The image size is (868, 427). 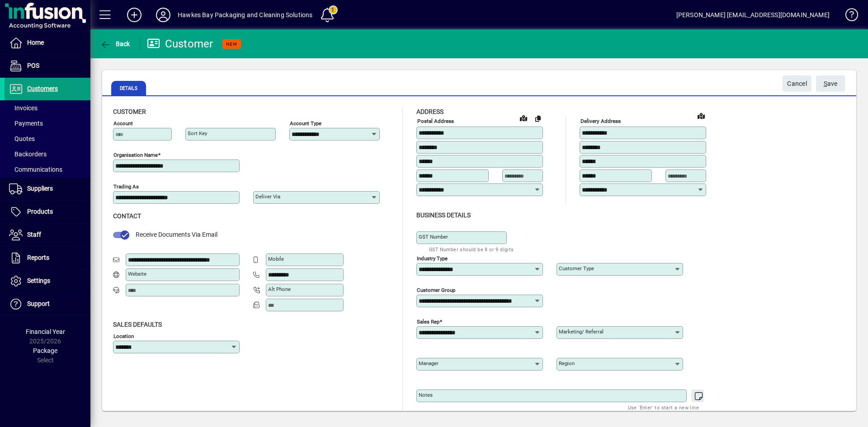 I want to click on mat-label: Notes, so click(x=426, y=394).